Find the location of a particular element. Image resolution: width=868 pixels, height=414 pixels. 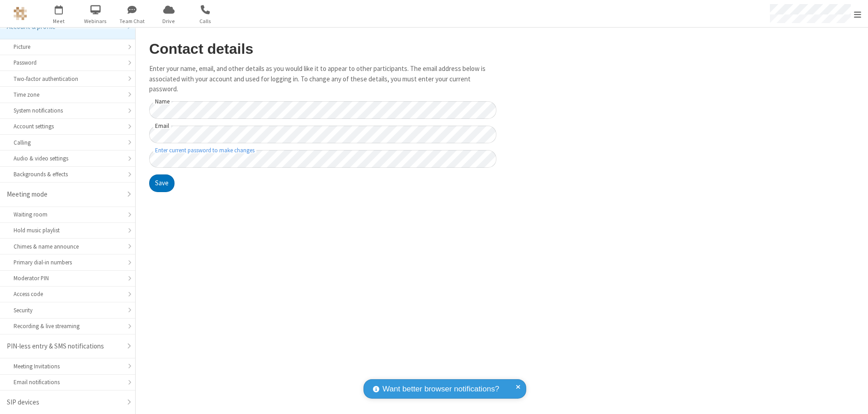

div: Picture is located at coordinates (67, 47).